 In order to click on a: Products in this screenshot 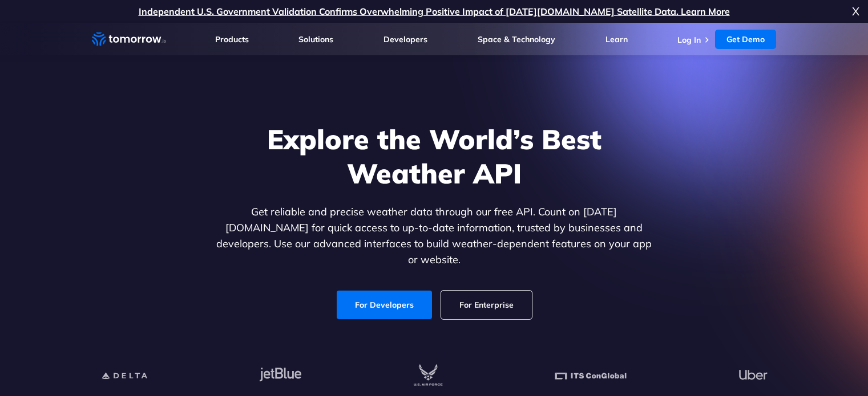, I will do `click(232, 39)`.